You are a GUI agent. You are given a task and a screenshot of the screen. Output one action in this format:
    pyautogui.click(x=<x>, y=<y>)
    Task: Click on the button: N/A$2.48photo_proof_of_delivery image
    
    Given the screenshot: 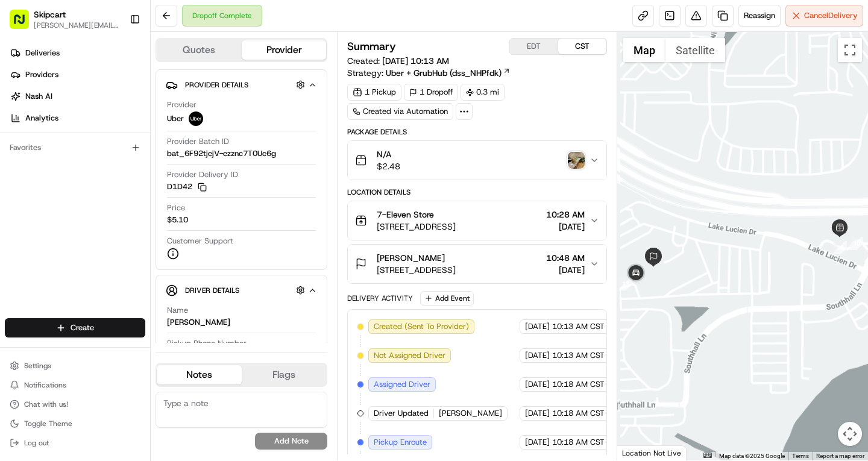 What is the action you would take?
    pyautogui.click(x=476, y=160)
    